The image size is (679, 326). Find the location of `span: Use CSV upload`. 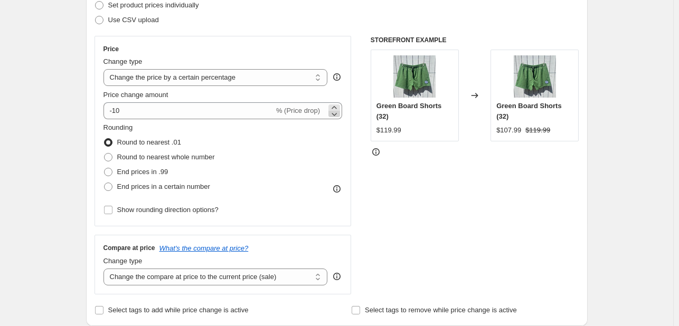

span: Use CSV upload is located at coordinates (133, 20).